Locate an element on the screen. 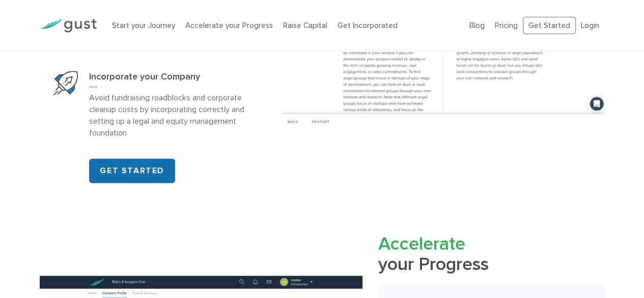 Image resolution: width=644 pixels, height=298 pixels. img: Gust Logo is located at coordinates (68, 25).